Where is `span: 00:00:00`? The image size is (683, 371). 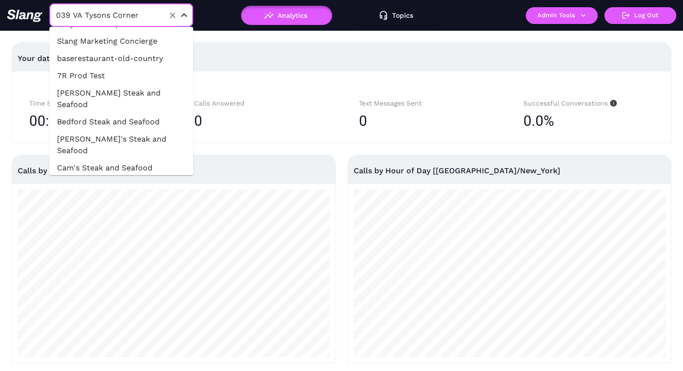
span: 00:00:00 is located at coordinates (57, 121).